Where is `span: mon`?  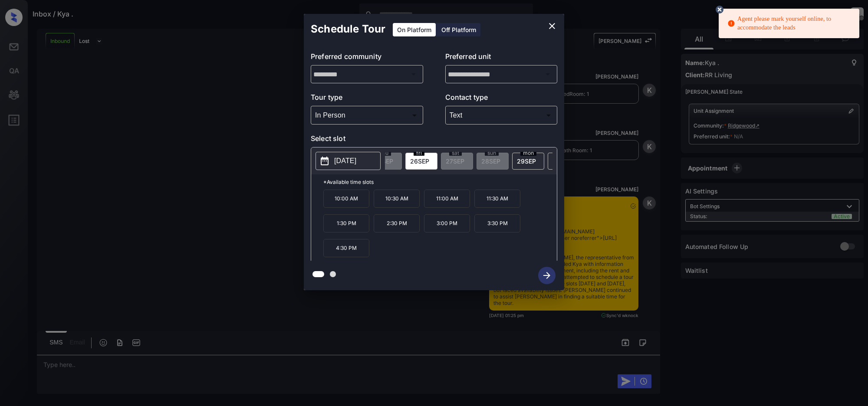
span: mon is located at coordinates (528, 153).